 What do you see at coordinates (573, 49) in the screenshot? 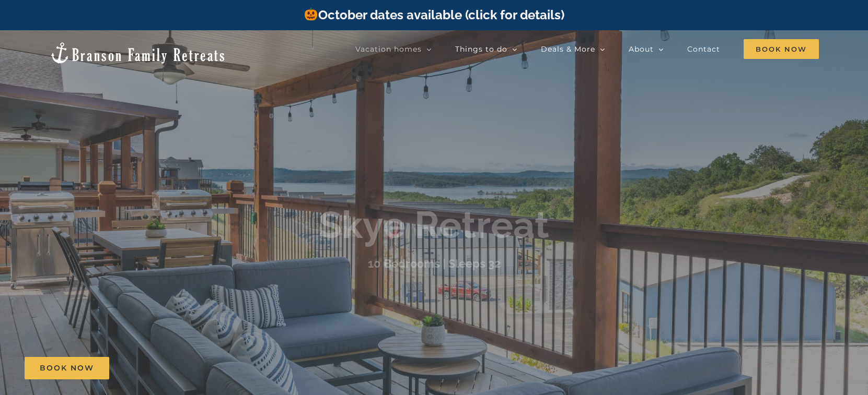
I see `a: Deals & More` at bounding box center [573, 49].